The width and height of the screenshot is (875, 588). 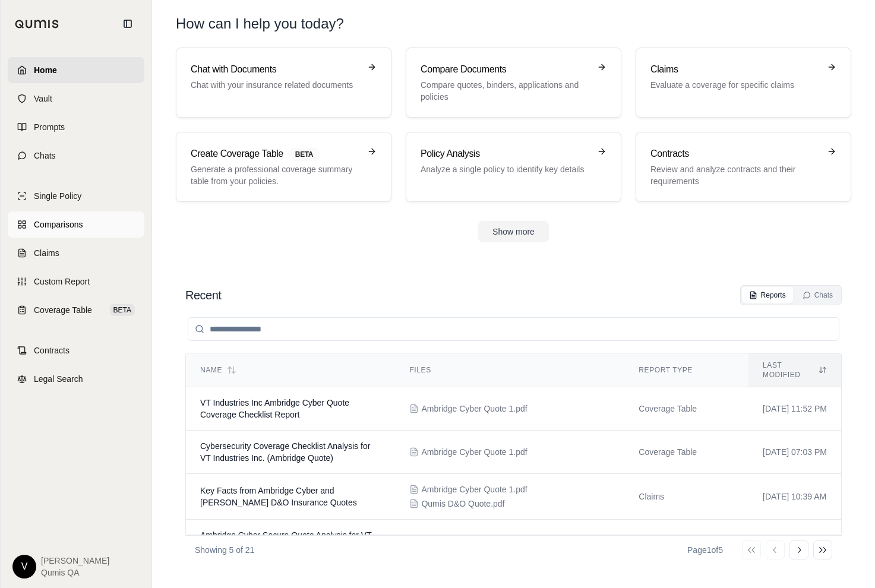 What do you see at coordinates (75, 573) in the screenshot?
I see `span: Qumis QA` at bounding box center [75, 573].